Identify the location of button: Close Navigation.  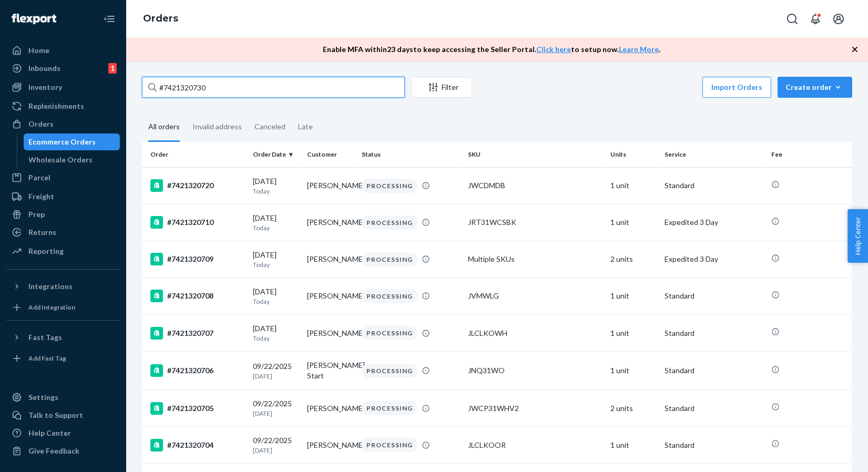
(110, 19).